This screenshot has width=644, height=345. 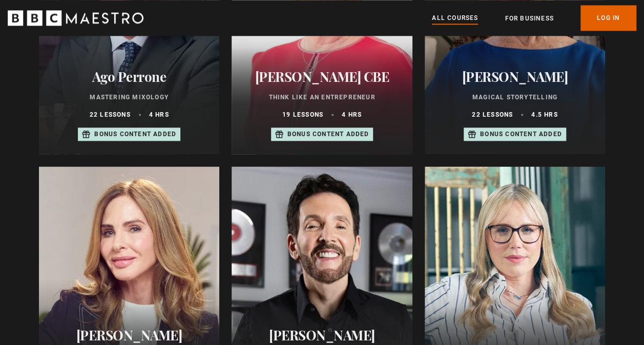 What do you see at coordinates (76, 18) in the screenshot?
I see `svg: BBC Maestro` at bounding box center [76, 18].